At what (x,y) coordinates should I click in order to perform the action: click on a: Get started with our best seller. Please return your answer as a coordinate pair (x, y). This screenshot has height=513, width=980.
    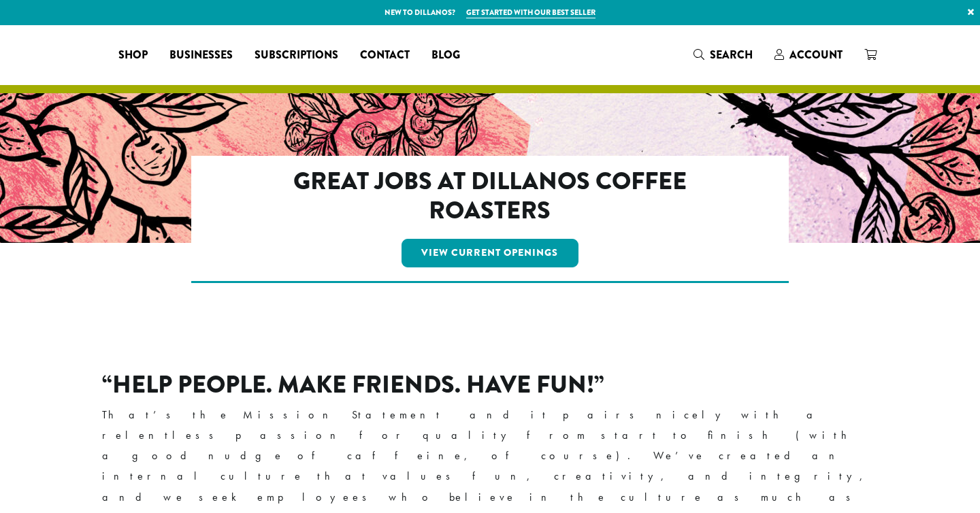
    Looking at the image, I should click on (531, 12).